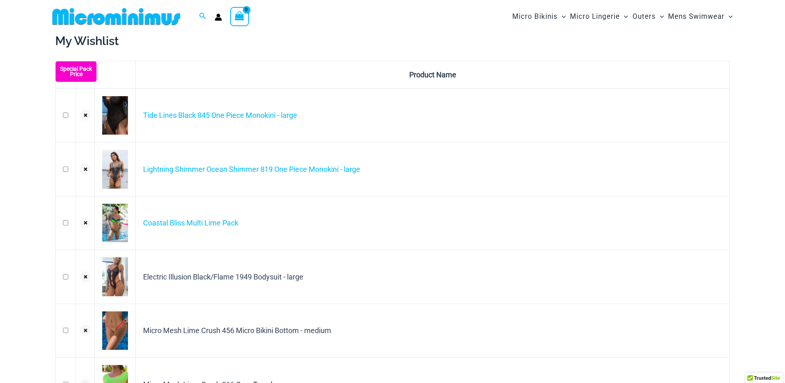 The width and height of the screenshot is (785, 383). Describe the element at coordinates (433, 74) in the screenshot. I see `span: Product Name` at that location.